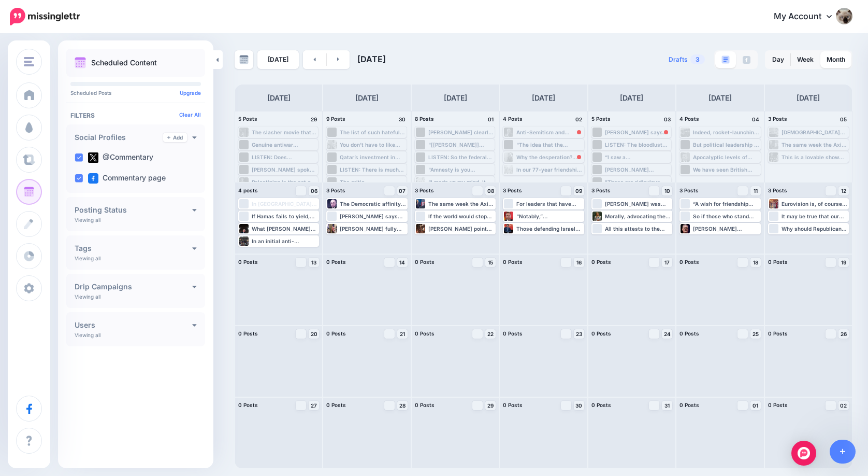 The width and height of the screenshot is (868, 476). What do you see at coordinates (462, 204) in the screenshot?
I see `div: The same week the Axios autopen story dropped, the Wall Street Journal published a letter purport...` at bounding box center [462, 204].